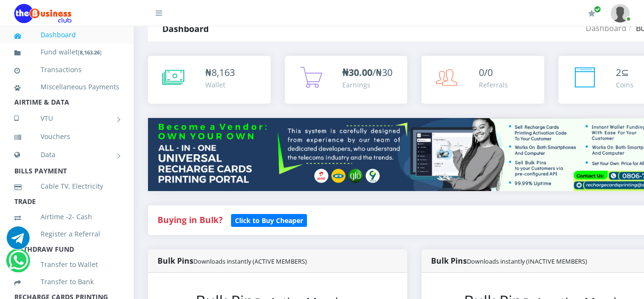 The height and width of the screenshot is (299, 644). Describe the element at coordinates (220, 85) in the screenshot. I see `div: Wallet` at that location.